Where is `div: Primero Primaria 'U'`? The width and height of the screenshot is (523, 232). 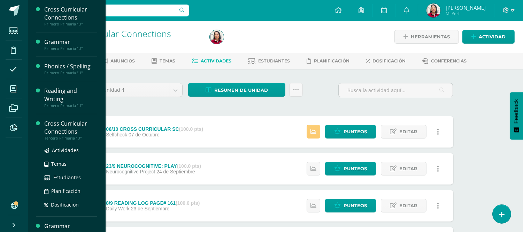
div: Primero Primaria 'U' is located at coordinates (128, 41).